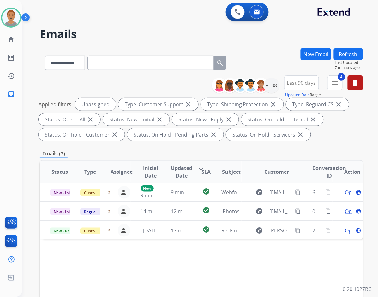 The height and width of the screenshot is (297, 378). What do you see at coordinates (329, 172) in the screenshot?
I see `span: Conversation ID` at bounding box center [329, 172].